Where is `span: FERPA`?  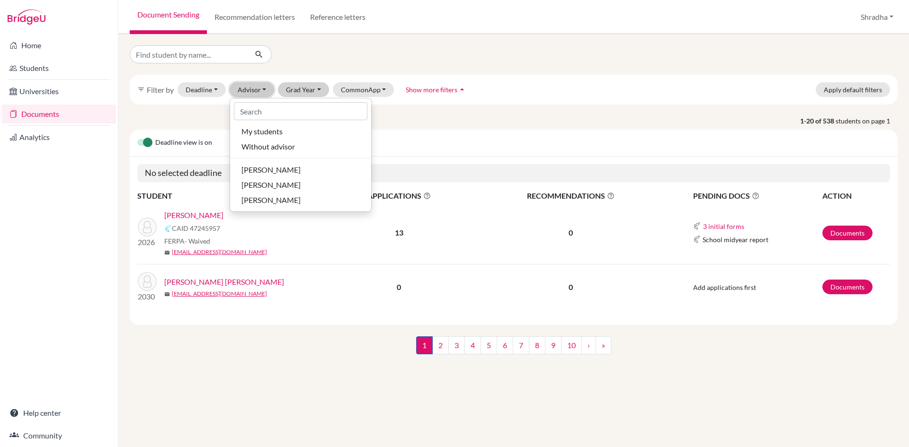
span: FERPA is located at coordinates (187, 241).